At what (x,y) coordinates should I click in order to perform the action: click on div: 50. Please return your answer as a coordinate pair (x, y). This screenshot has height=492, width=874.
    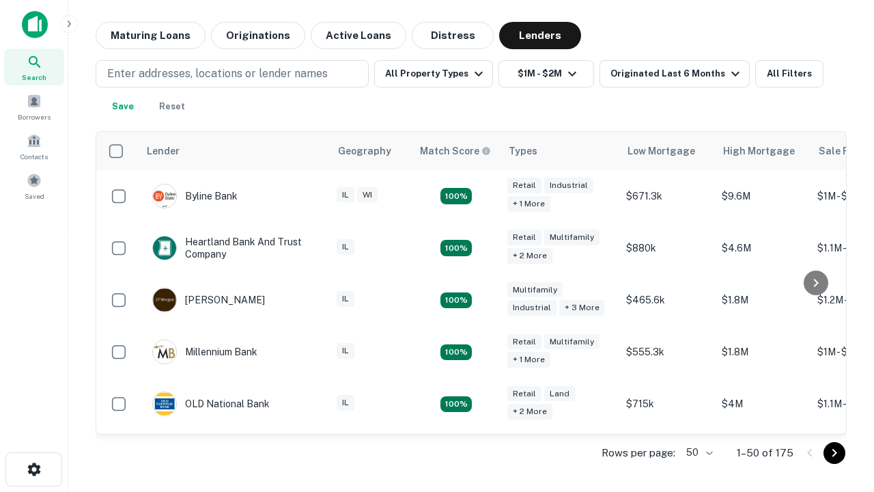
    Looking at the image, I should click on (698, 452).